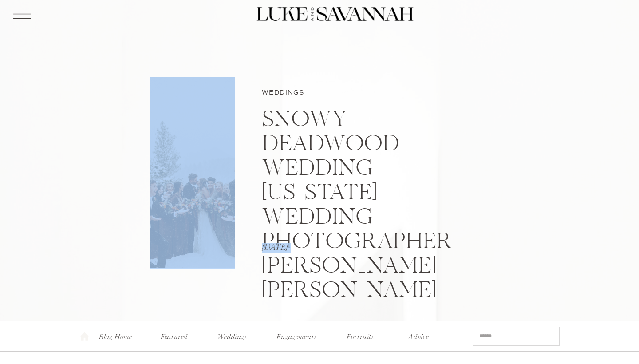  I want to click on nav: Portraits, so click(360, 334).